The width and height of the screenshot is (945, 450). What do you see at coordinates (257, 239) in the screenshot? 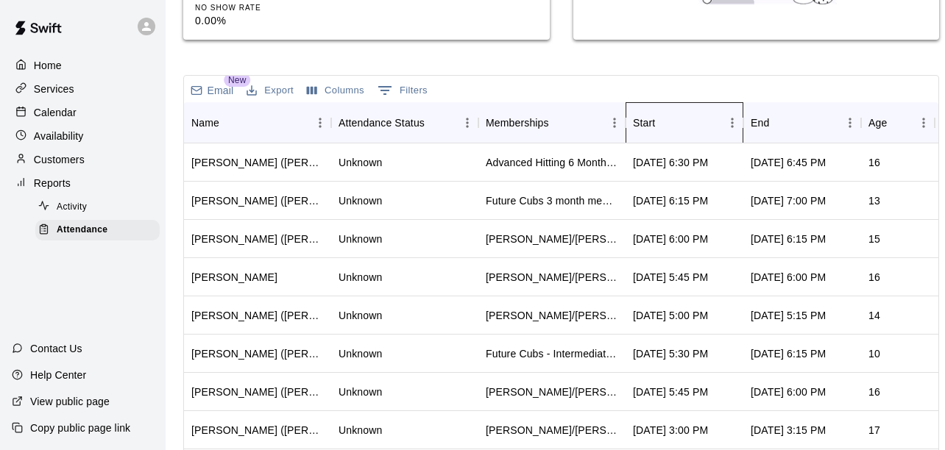
I see `div: Jack DeSilver (Mike DeSilver)` at bounding box center [257, 239].